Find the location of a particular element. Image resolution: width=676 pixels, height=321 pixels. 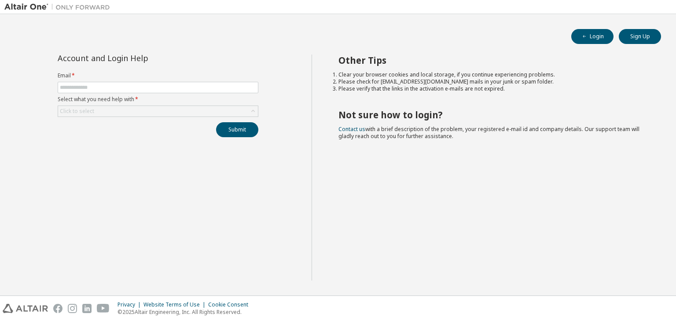

img: Altair One is located at coordinates (59, 7).